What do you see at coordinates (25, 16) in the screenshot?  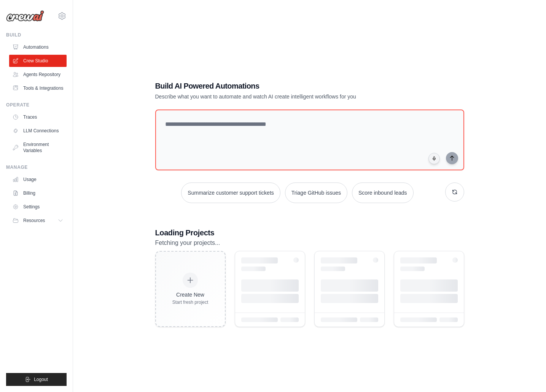 I see `img: Logo` at bounding box center [25, 16].